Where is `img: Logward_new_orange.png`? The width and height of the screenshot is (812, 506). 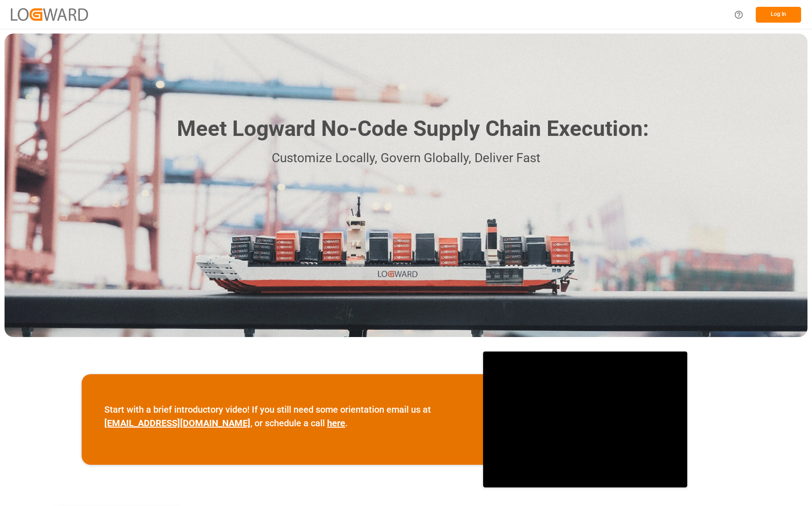 img: Logward_new_orange.png is located at coordinates (49, 14).